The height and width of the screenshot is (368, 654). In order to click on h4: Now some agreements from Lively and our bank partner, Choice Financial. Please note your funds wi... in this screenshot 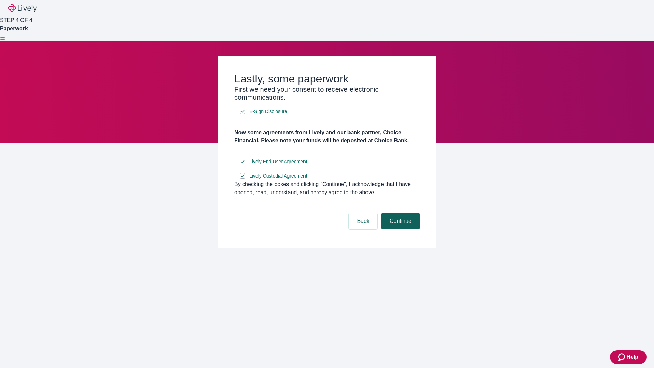, I will do `click(327, 137)`.